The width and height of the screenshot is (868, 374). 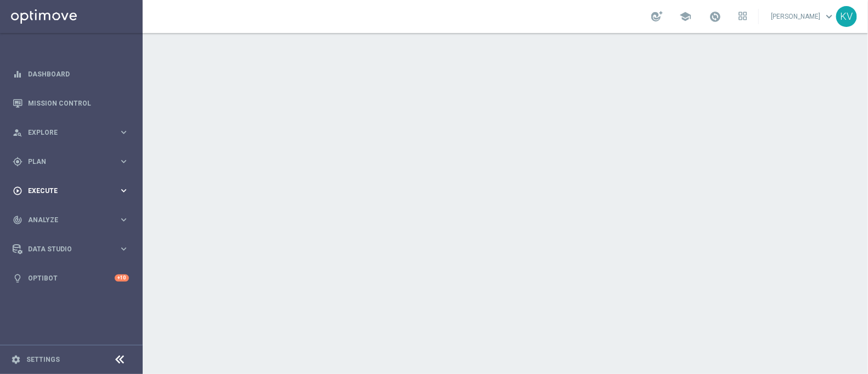 I want to click on div: +10, so click(x=122, y=278).